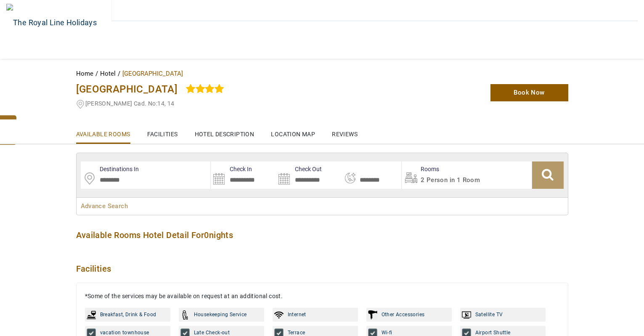 The height and width of the screenshot is (336, 644). I want to click on span: Wi-fi, so click(387, 333).